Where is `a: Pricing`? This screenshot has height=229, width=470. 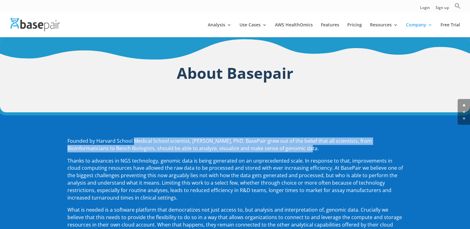
a: Pricing is located at coordinates (355, 30).